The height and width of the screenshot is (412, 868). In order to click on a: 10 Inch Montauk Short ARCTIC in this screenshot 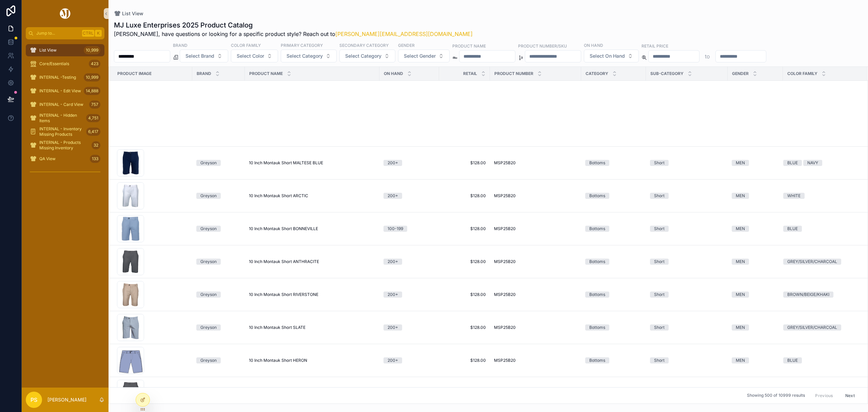, I will do `click(312, 196)`.